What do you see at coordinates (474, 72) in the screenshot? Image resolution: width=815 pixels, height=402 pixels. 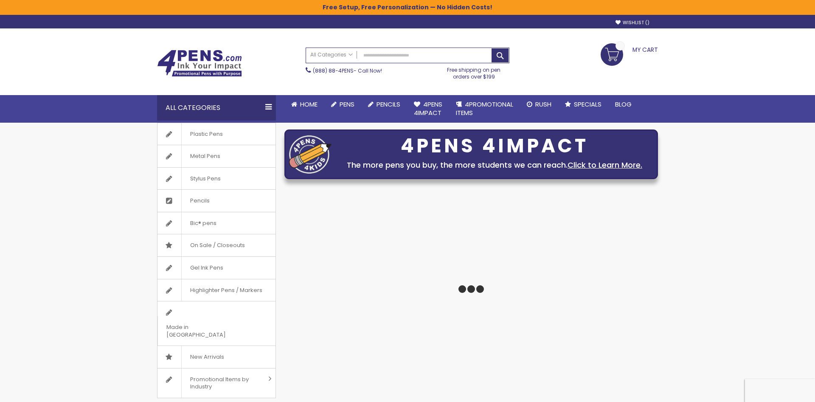 I see `div: Free shipping on pen orders over $199` at bounding box center [474, 72].